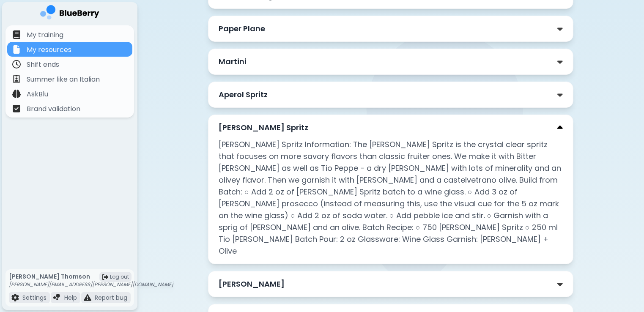 Image resolution: width=644 pixels, height=312 pixels. What do you see at coordinates (119, 277) in the screenshot?
I see `span: Log out` at bounding box center [119, 277].